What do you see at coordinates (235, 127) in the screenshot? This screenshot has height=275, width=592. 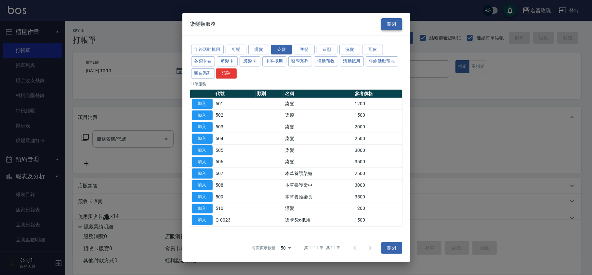 I see `td: 503` at bounding box center [235, 127].